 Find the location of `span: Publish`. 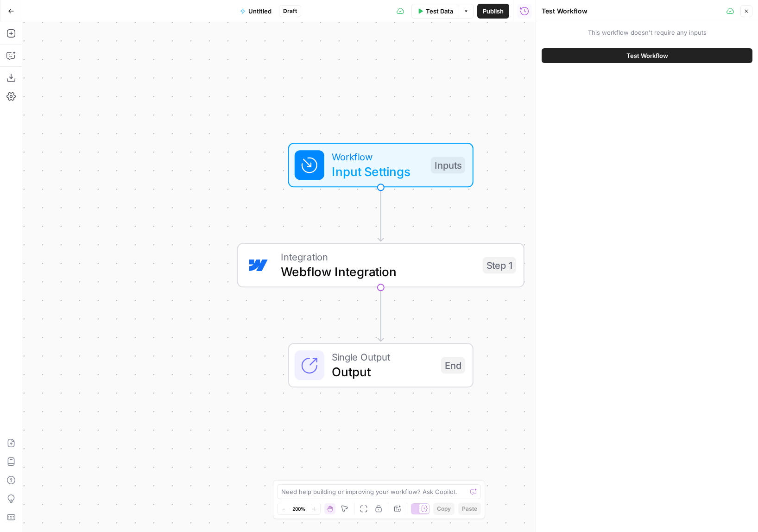

span: Publish is located at coordinates (493, 11).